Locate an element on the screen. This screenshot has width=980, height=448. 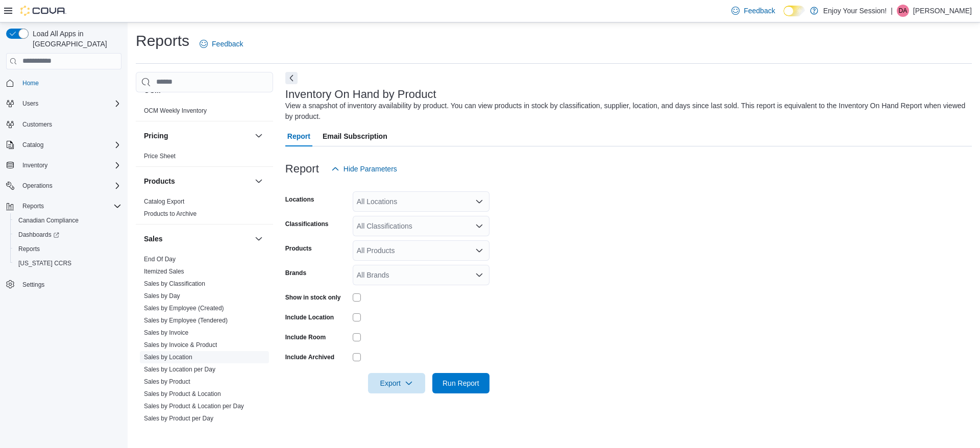
label: Locations is located at coordinates (299, 200).